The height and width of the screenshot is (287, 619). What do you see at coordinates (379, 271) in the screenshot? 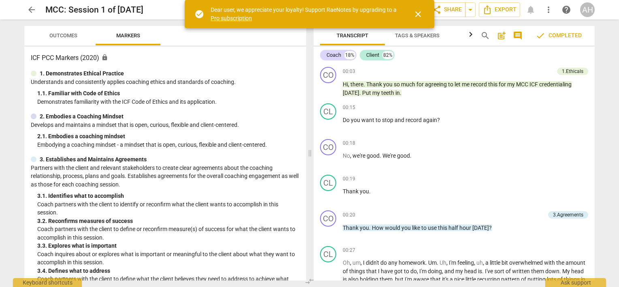
I see `span: I` at bounding box center [379, 271].